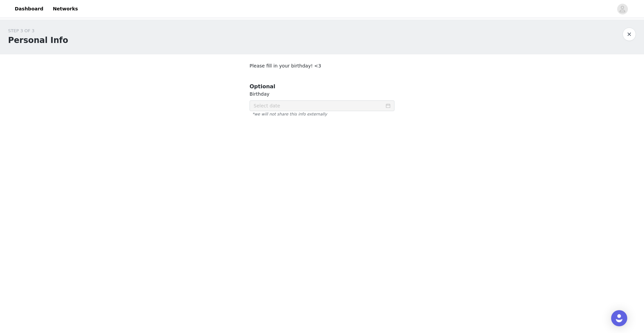  I want to click on p: Please fill in your birthday! <3, so click(322, 66).